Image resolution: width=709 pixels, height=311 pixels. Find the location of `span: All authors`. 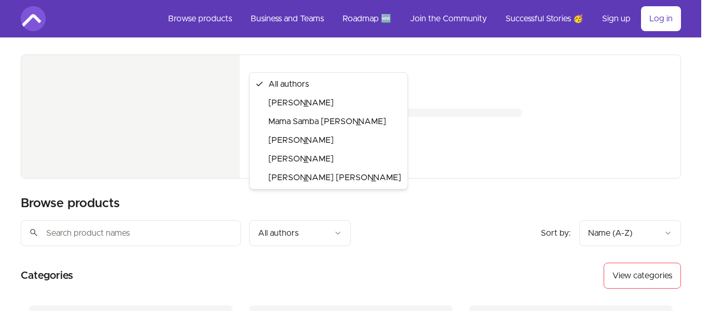

span: All authors is located at coordinates (289, 84).